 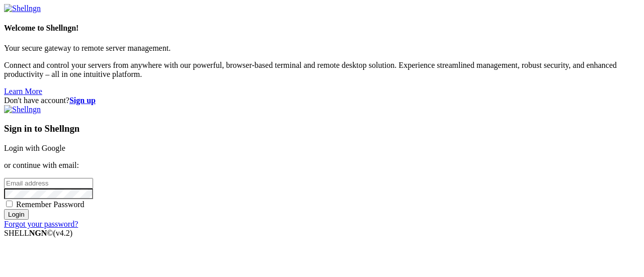 I want to click on input: Email address, so click(x=48, y=183).